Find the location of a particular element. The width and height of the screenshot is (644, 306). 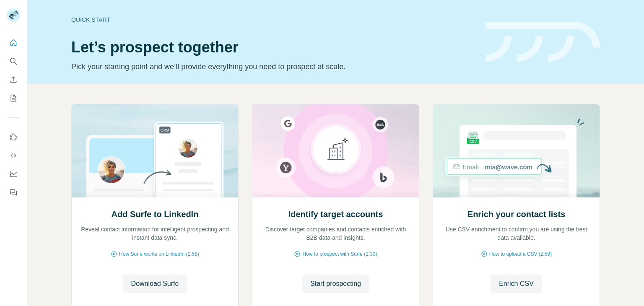

span: Download Surfe is located at coordinates (155, 284).